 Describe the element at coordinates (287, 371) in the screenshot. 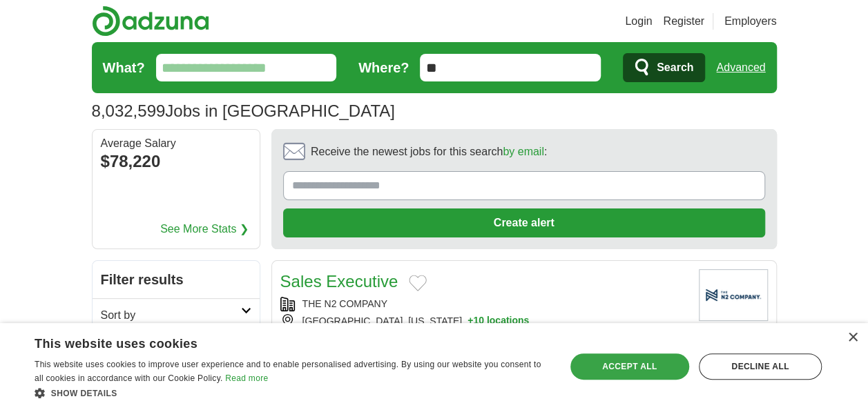

I see `span: This website uses cookies to improve user experience and to enable personalised advertising. By u...` at that location.